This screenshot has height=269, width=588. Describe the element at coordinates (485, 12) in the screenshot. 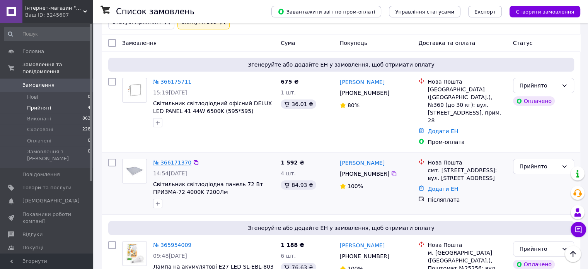

I see `span: Експорт` at that location.